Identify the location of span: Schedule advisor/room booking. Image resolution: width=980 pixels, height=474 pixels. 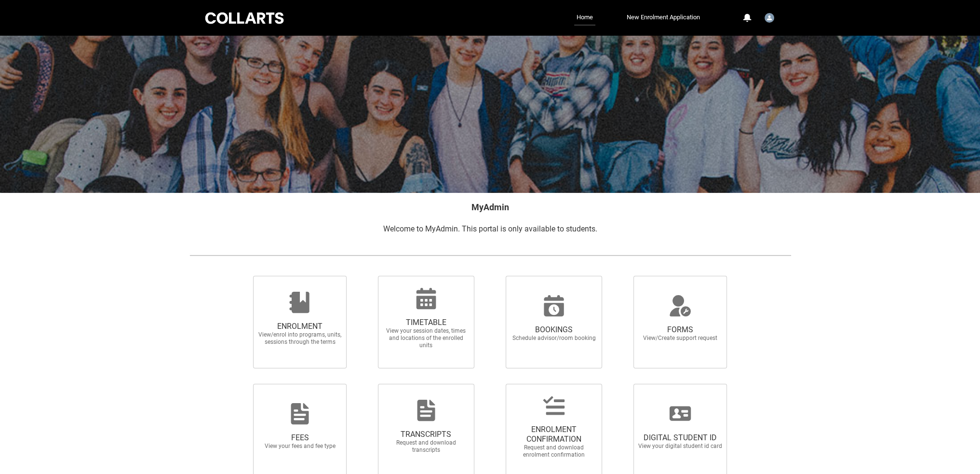
(554, 338).